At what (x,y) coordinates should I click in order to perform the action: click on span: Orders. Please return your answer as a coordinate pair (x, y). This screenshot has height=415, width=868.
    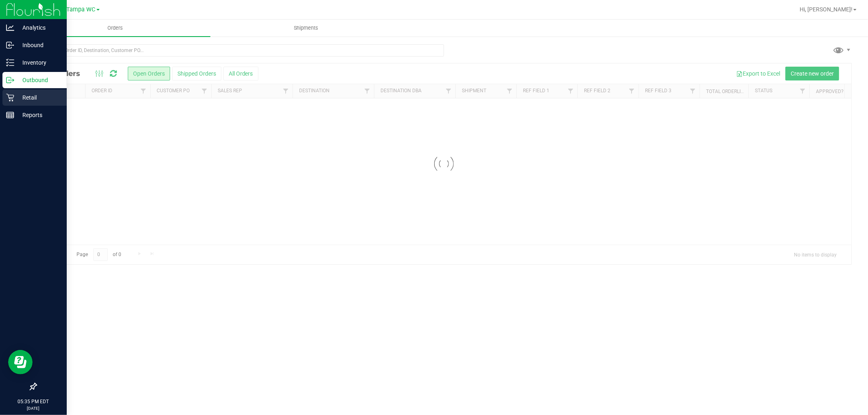
    Looking at the image, I should click on (115, 28).